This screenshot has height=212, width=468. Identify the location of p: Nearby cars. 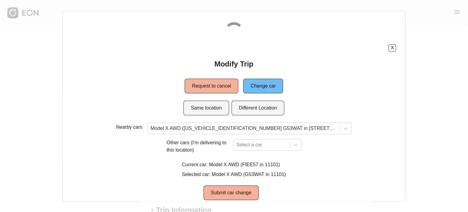
(129, 127).